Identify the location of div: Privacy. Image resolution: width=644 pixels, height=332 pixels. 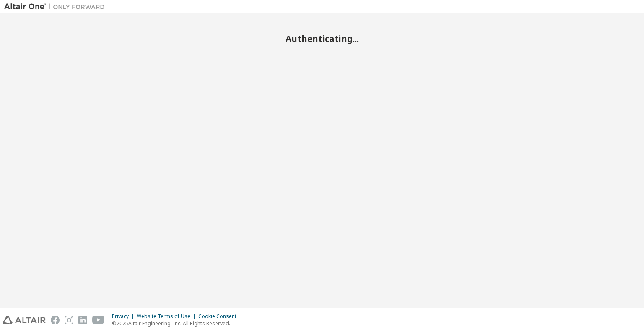
(124, 316).